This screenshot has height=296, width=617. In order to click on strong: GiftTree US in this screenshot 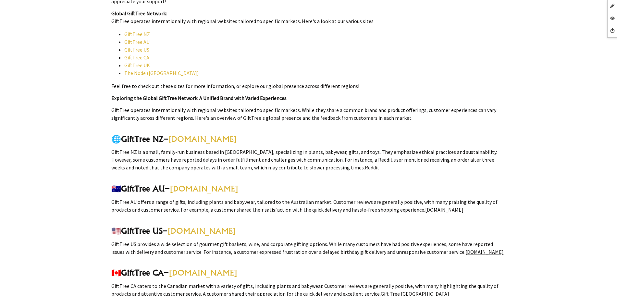, I will do `click(142, 231)`.